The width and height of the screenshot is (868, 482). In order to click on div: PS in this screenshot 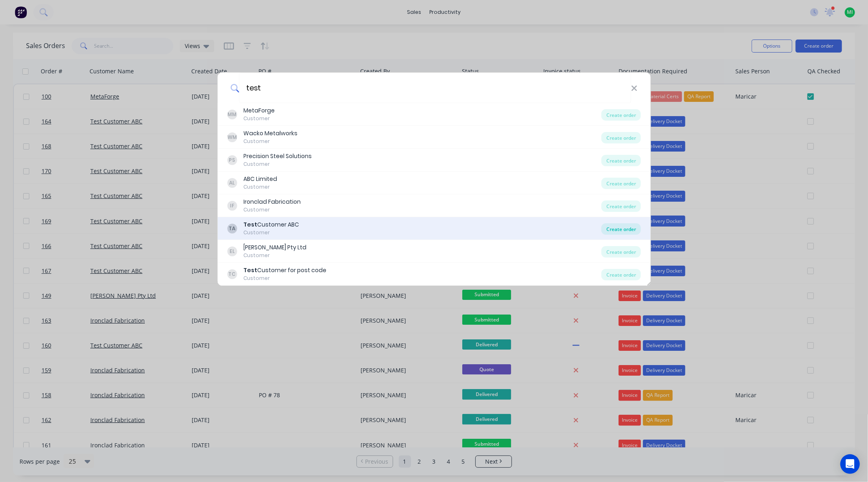, I will do `click(232, 160)`.